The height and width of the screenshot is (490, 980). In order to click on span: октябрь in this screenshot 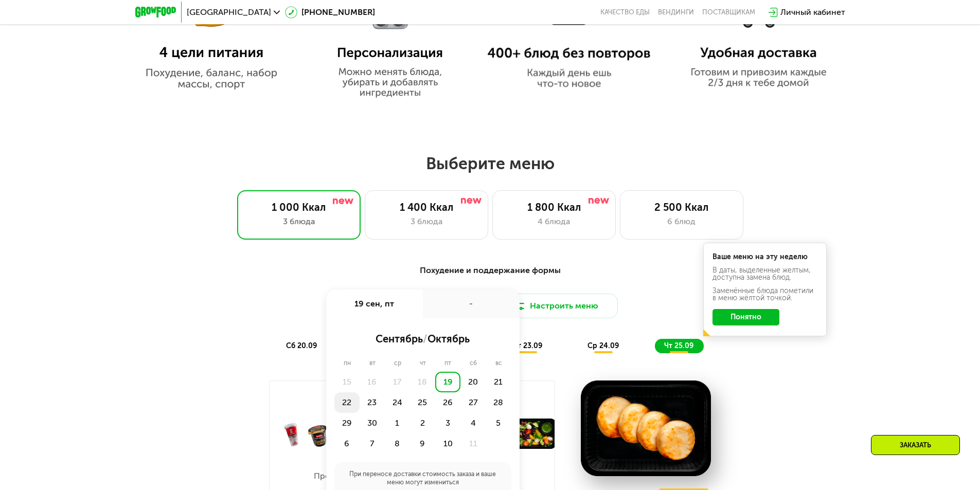, I will do `click(448, 339)`.